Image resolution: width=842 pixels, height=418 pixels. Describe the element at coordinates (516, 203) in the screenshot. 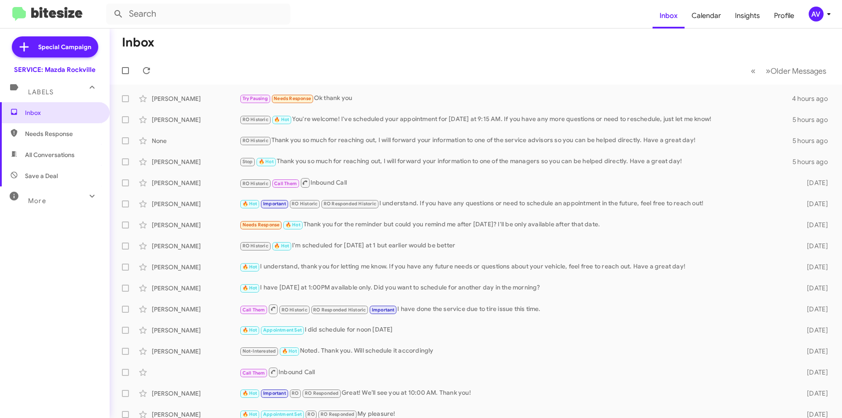

I see `div: I understand. If you have any questions or need to schedule an appointment in the future, feel fr...` at that location.